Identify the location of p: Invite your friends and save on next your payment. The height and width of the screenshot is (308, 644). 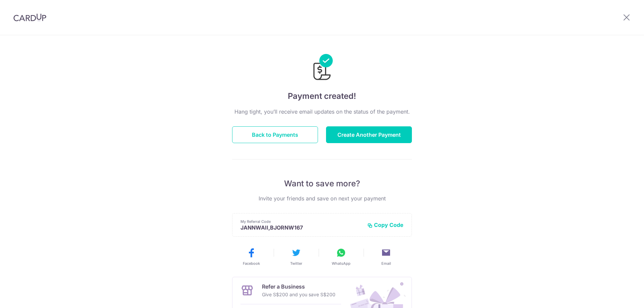
(322, 199).